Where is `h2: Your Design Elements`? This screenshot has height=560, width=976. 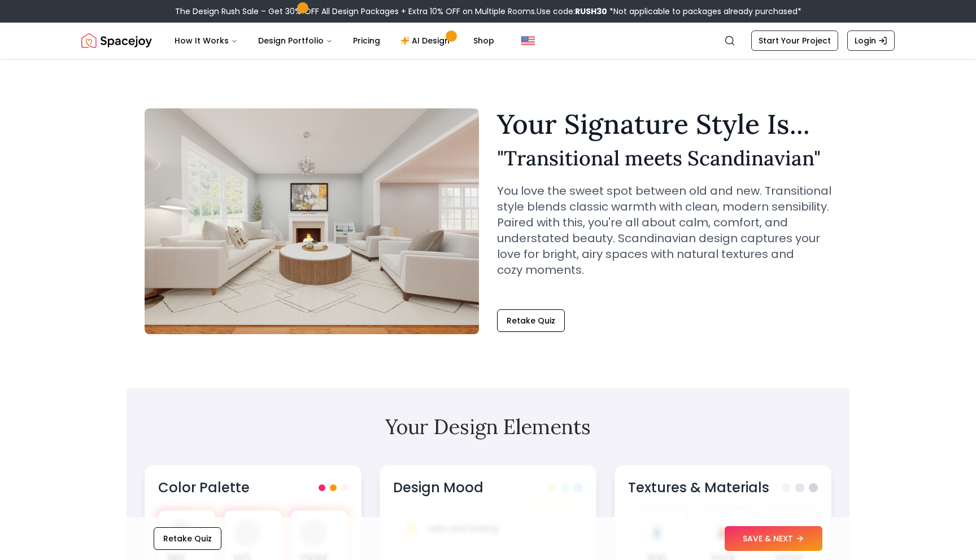 h2: Your Design Elements is located at coordinates (488, 427).